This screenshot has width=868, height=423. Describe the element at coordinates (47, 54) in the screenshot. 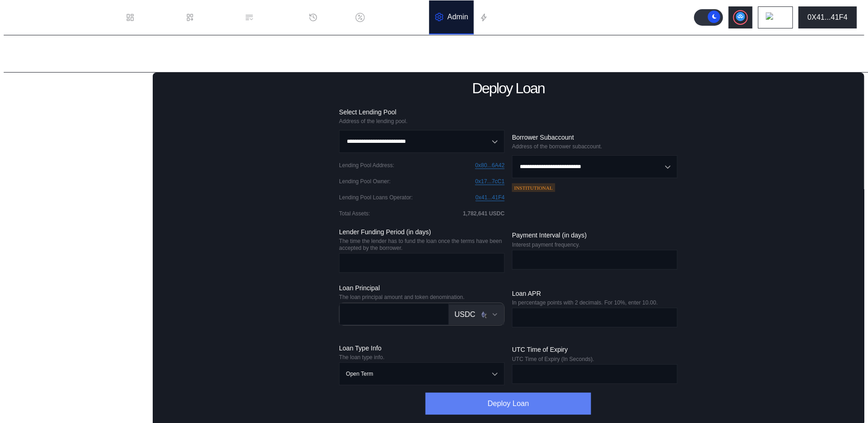

I see `div: Admin Page` at that location.